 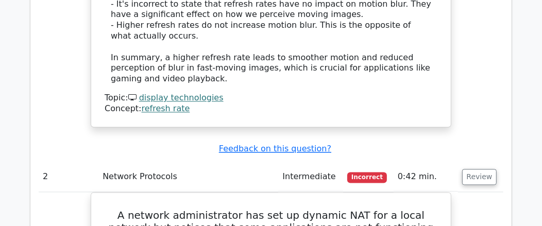 What do you see at coordinates (367, 177) in the screenshot?
I see `span: Incorrect` at bounding box center [367, 177].